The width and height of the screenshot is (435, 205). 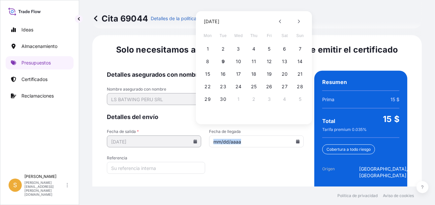 What do you see at coordinates (40, 30) in the screenshot?
I see `a: Ideas` at bounding box center [40, 30].